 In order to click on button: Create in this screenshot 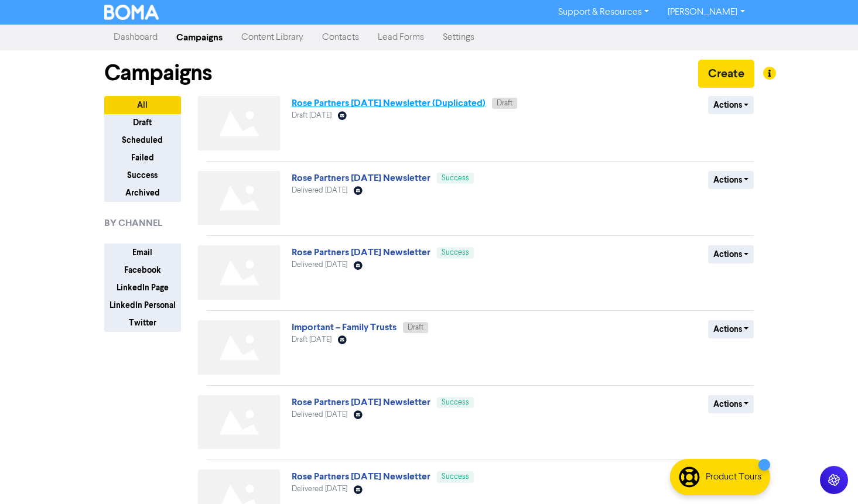, I will do `click(727, 74)`.